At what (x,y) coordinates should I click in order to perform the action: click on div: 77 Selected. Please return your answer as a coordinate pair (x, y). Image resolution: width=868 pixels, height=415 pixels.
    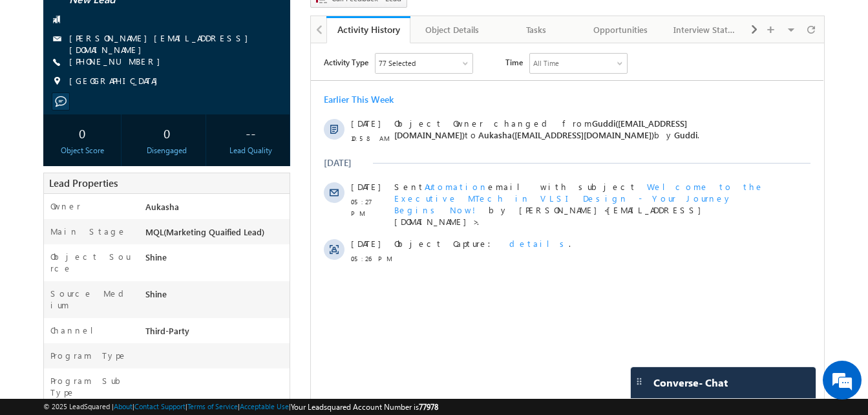
    Looking at the image, I should click on (86, 20).